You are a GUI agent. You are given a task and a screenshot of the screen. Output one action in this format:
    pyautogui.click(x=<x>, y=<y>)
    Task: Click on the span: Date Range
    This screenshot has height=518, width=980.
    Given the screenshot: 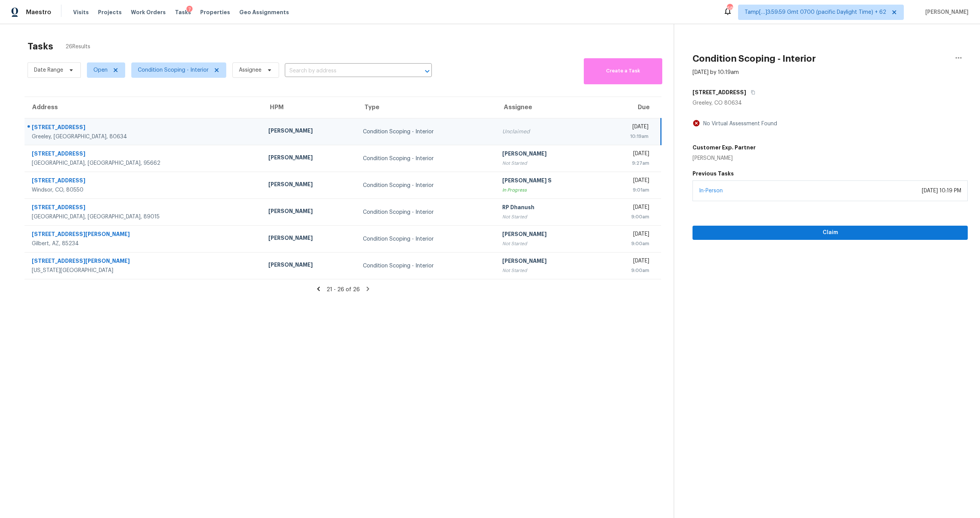 What is the action you would take?
    pyautogui.click(x=49, y=70)
    